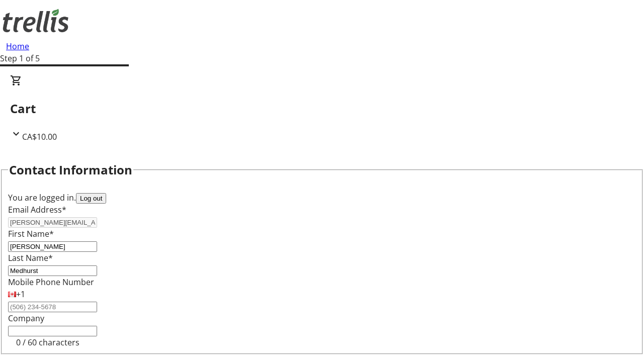 The image size is (644, 362). Describe the element at coordinates (26, 318) in the screenshot. I see `label: Company` at that location.